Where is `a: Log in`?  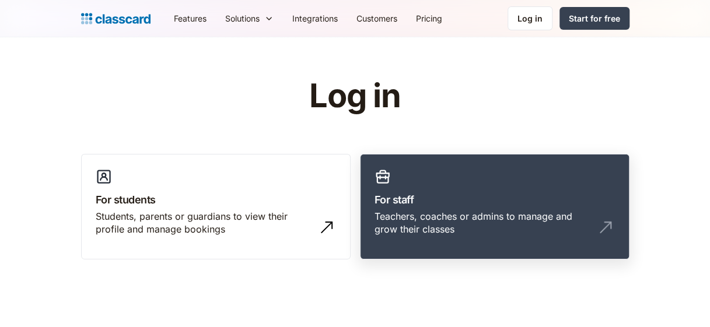 a: Log in is located at coordinates (529, 18).